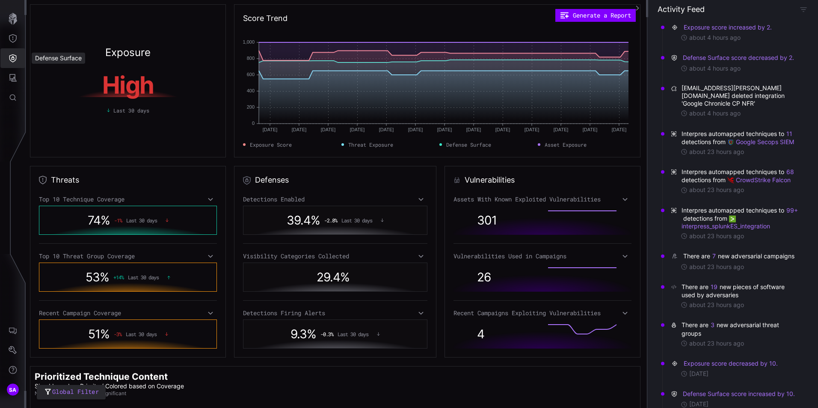 Image resolution: width=818 pixels, height=408 pixels. I want to click on button: Exposure score increased by 2., so click(728, 27).